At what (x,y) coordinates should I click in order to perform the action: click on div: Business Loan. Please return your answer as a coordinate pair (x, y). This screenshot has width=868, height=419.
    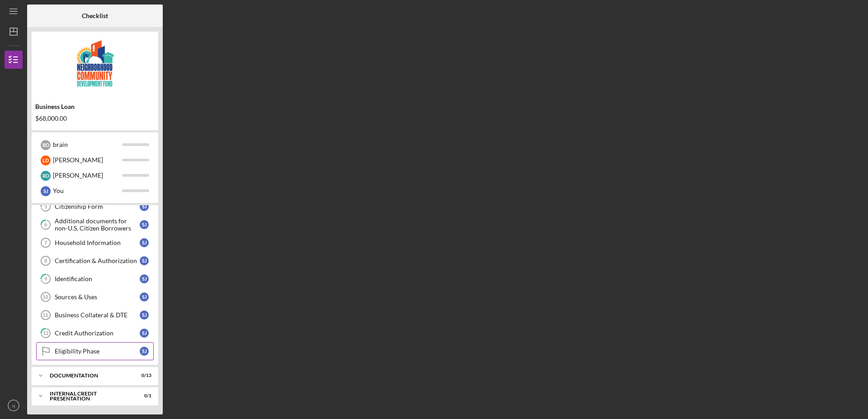
    Looking at the image, I should click on (95, 107).